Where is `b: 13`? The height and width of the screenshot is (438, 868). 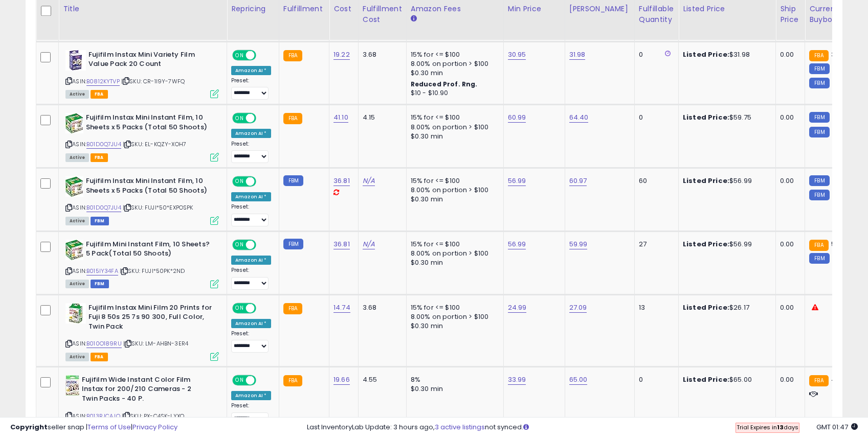
b: 13 is located at coordinates (780, 428).